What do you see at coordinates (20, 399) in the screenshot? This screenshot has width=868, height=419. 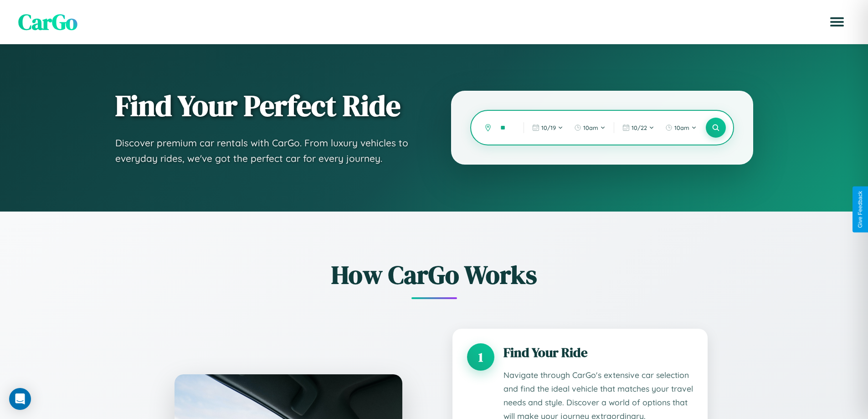 I see `div: Open Intercom Messenger` at bounding box center [20, 399].